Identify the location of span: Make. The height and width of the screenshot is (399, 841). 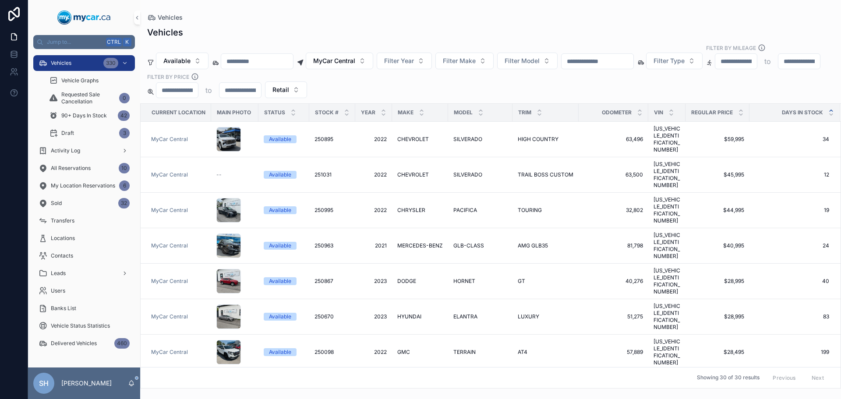
(405, 113).